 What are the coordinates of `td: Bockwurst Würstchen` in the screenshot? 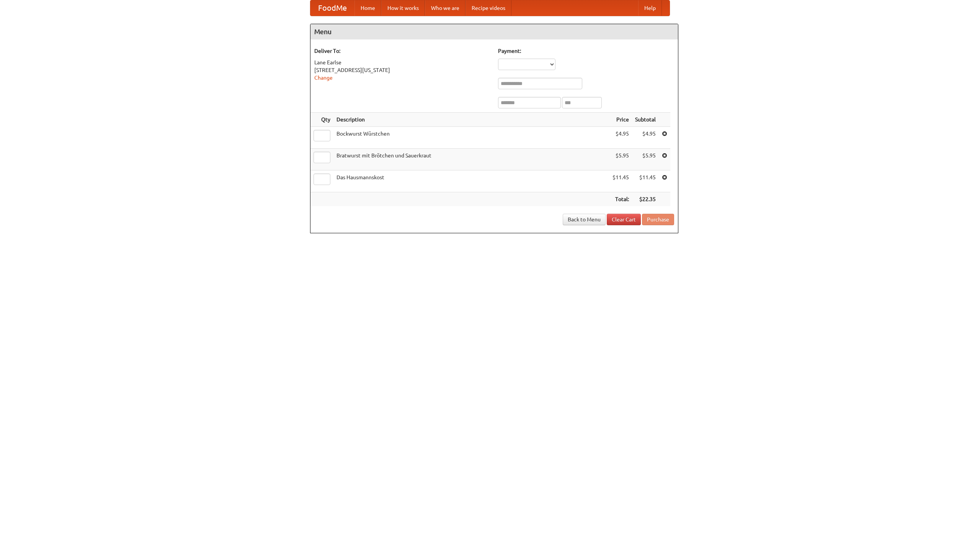 It's located at (471, 137).